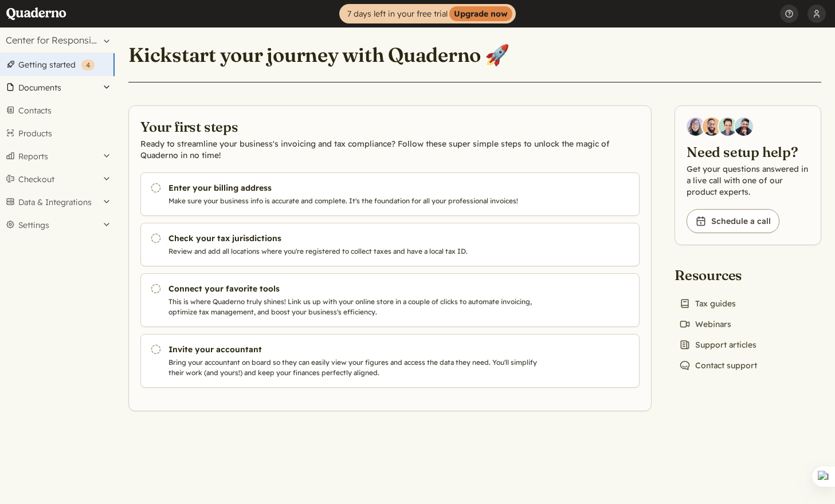 The width and height of the screenshot is (835, 504). I want to click on h2: Your first steps, so click(389, 127).